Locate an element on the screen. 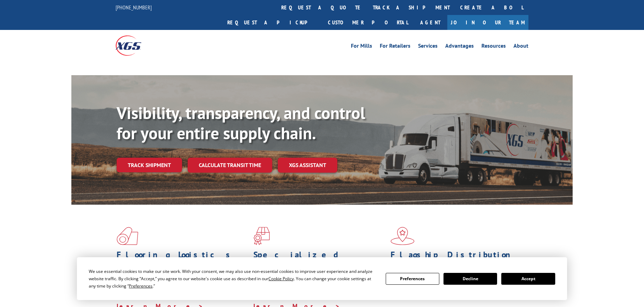 The image size is (644, 307). div: Cookie Consent Prompt is located at coordinates (322, 278).